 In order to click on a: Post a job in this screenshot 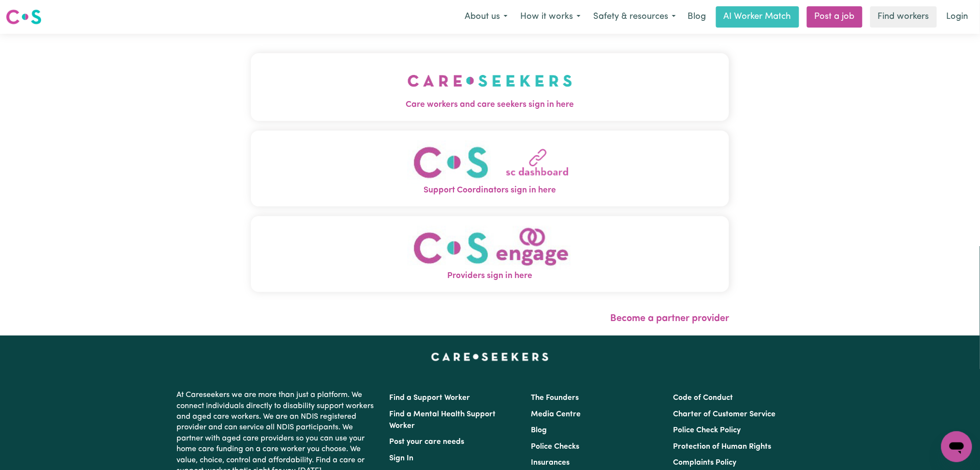, I will do `click(834, 17)`.